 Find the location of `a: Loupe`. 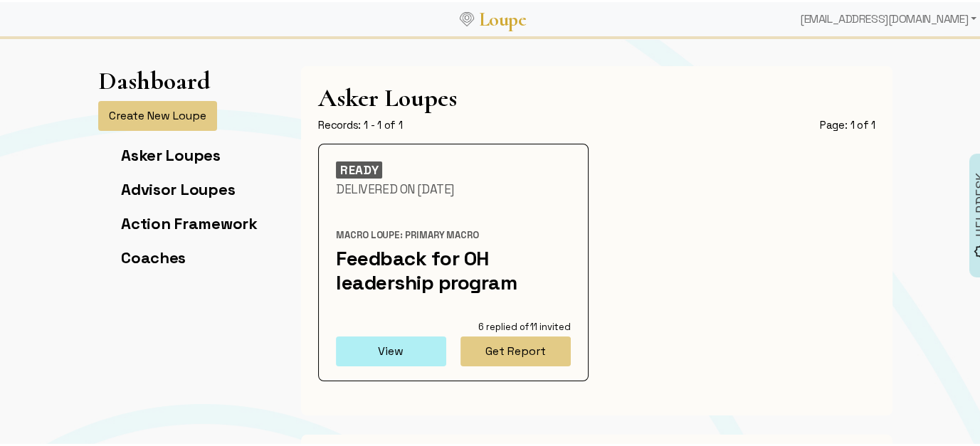

a: Loupe is located at coordinates (502, 17).